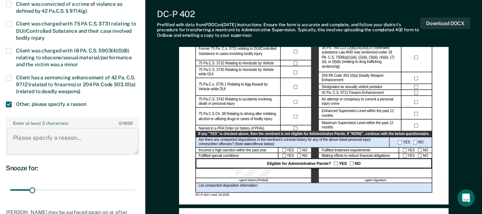 The image size is (482, 214). I want to click on span: Client has a sentencing enhancement of 42 Pa. C.S. 9712 (related to firearms) or 204 PA Code 303...., so click(76, 84).